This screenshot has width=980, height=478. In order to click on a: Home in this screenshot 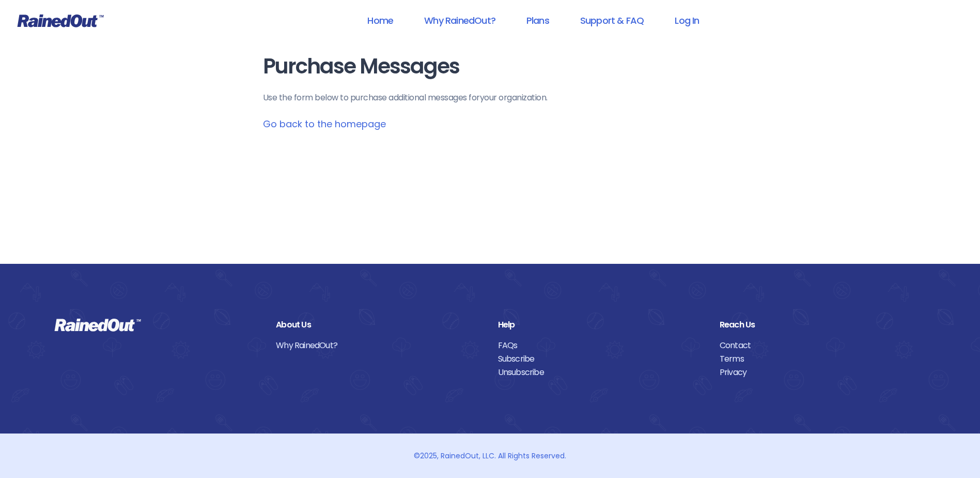, I will do `click(380, 20)`.